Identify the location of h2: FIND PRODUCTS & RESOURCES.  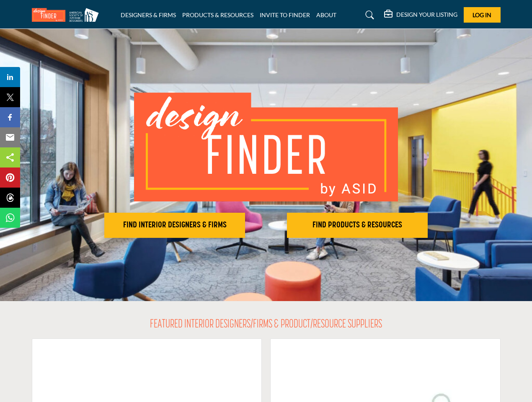
(357, 225).